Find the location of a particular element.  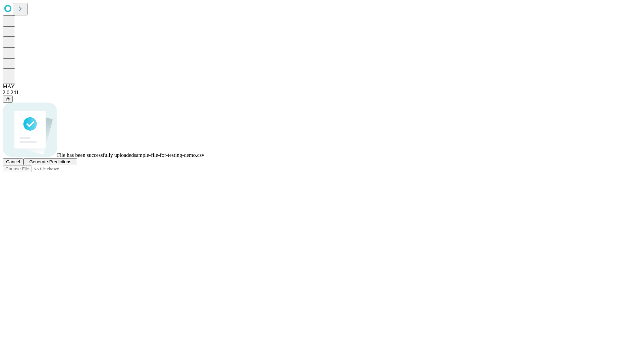

div: MAY is located at coordinates (322, 87).